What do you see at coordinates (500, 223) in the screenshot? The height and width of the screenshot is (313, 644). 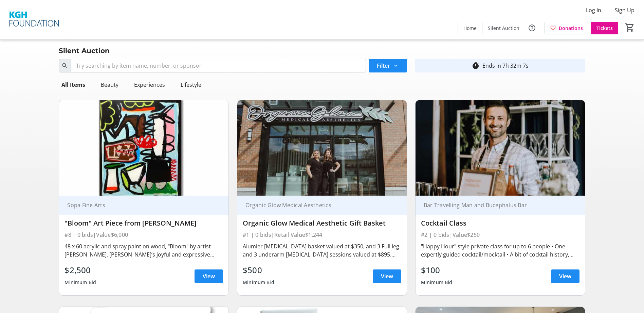 I see `div: Cocktail Class` at bounding box center [500, 223].